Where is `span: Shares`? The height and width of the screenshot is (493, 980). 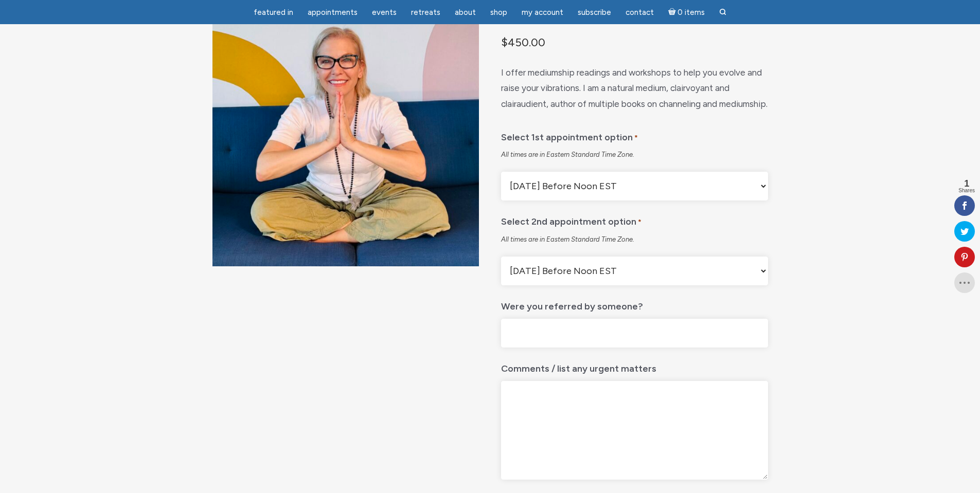
span: Shares is located at coordinates (966, 191).